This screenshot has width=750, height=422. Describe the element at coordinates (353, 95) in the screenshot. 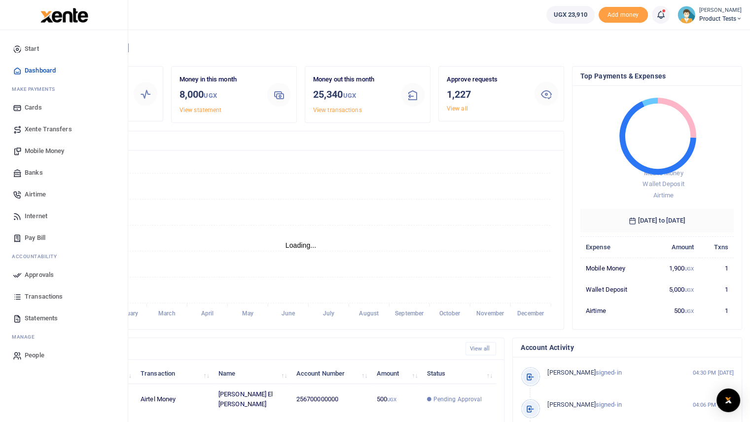

I see `h3: 25,340` at that location.